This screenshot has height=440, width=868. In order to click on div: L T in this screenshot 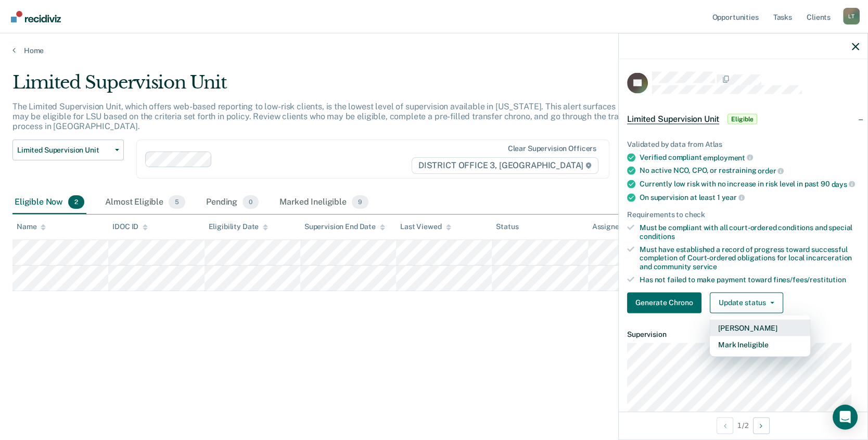, I will do `click(852, 16)`.